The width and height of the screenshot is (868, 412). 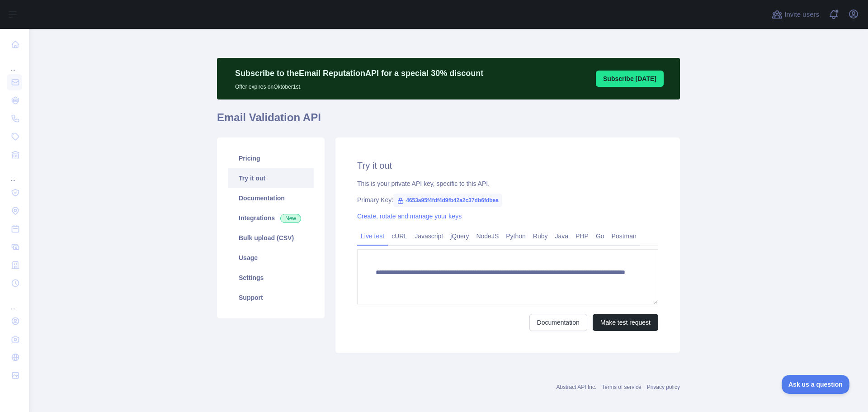 What do you see at coordinates (795, 14) in the screenshot?
I see `button: Invite users` at bounding box center [795, 14].